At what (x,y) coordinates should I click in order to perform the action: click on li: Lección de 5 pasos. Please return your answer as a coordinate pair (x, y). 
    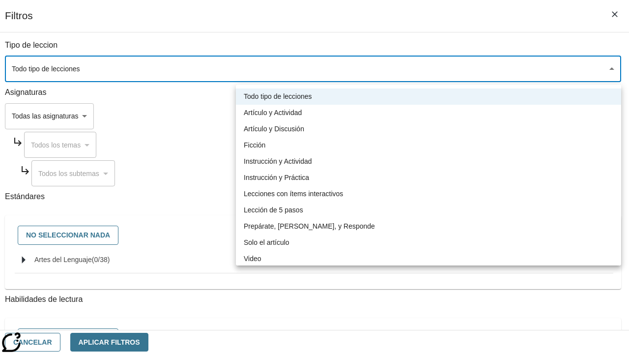
    Looking at the image, I should click on (429, 210).